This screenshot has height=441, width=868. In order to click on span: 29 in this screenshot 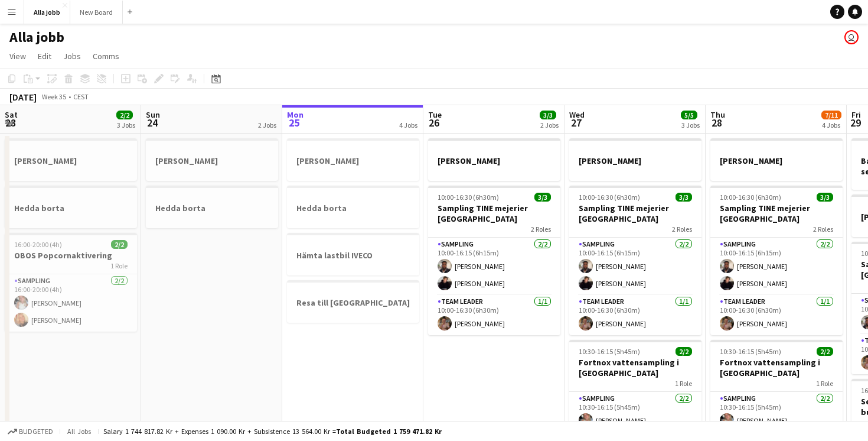, I will do `click(856, 122)`.